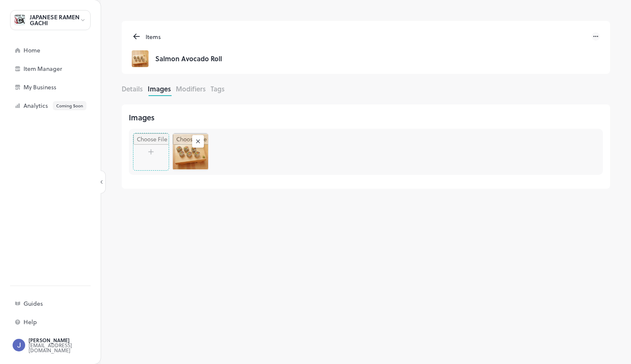 The height and width of the screenshot is (364, 631). I want to click on div: Remove image, so click(198, 141).